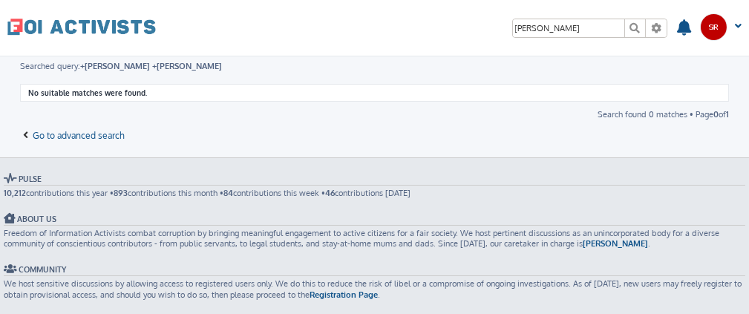  Describe the element at coordinates (73, 136) in the screenshot. I see `a: Go to advanced search` at that location.